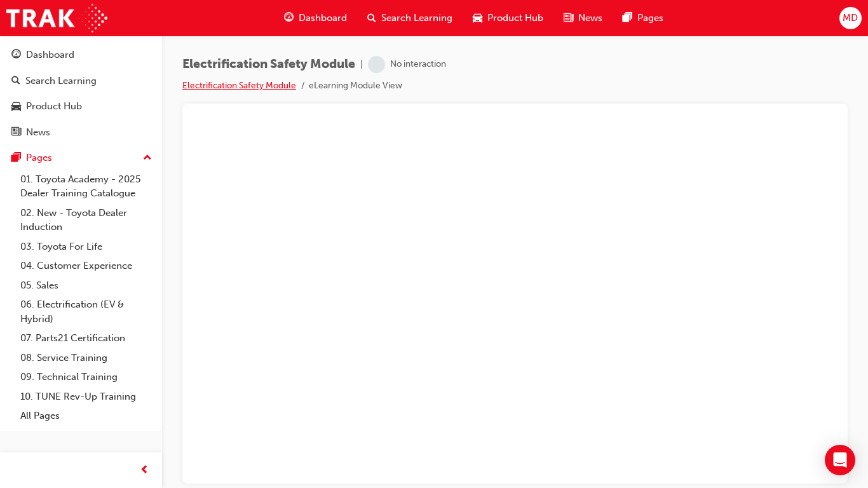 This screenshot has width=868, height=488. What do you see at coordinates (508, 18) in the screenshot?
I see `a: car-iconProduct Hub` at bounding box center [508, 18].